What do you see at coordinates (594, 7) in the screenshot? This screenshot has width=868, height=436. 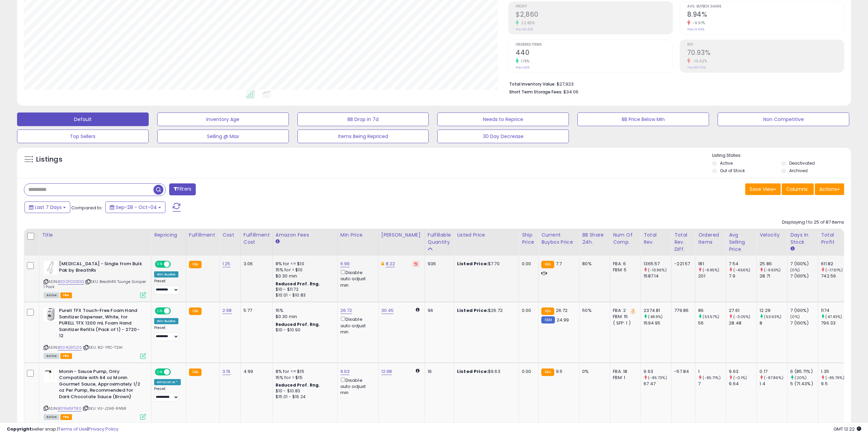 I see `span: Profit` at bounding box center [594, 7].